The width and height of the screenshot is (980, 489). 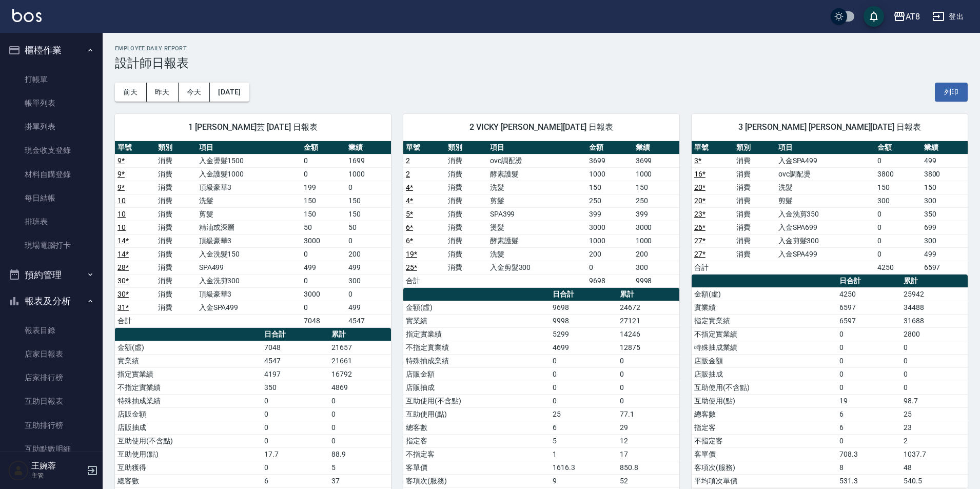 I want to click on td: 399, so click(x=656, y=214).